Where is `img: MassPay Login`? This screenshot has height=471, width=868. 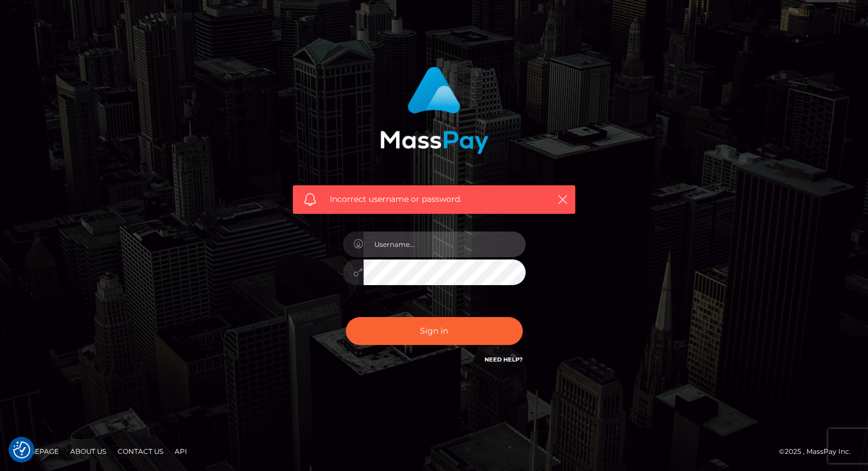
img: MassPay Login is located at coordinates (434, 110).